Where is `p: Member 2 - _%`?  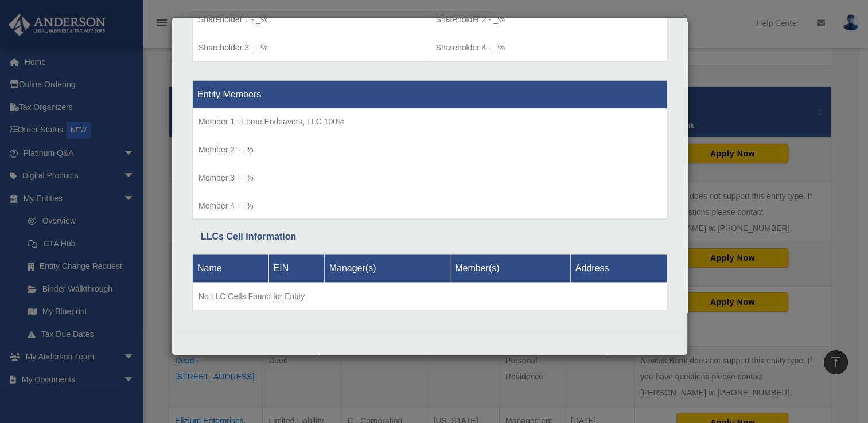 p: Member 2 - _% is located at coordinates (430, 150).